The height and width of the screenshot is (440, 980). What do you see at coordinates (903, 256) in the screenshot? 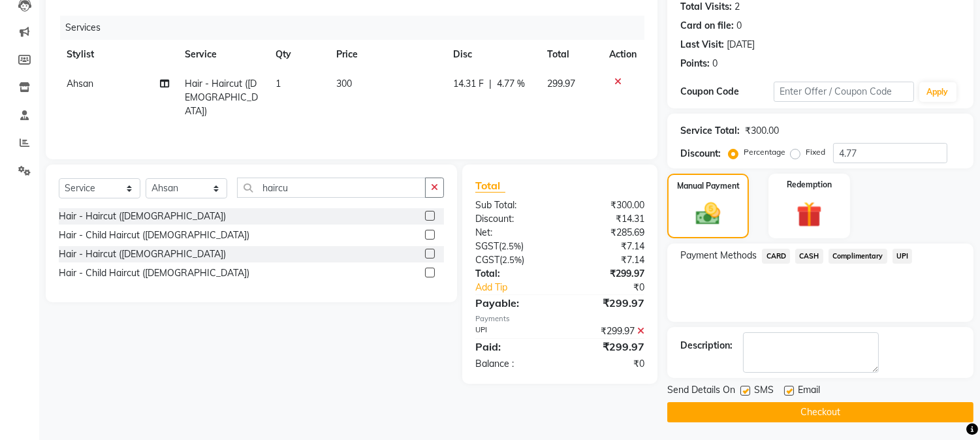
I see `span: UPI` at bounding box center [903, 256].